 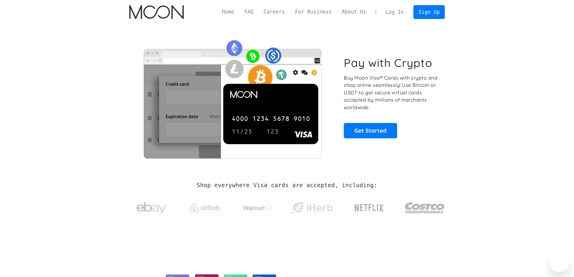 I want to click on img: Costco, so click(x=425, y=208).